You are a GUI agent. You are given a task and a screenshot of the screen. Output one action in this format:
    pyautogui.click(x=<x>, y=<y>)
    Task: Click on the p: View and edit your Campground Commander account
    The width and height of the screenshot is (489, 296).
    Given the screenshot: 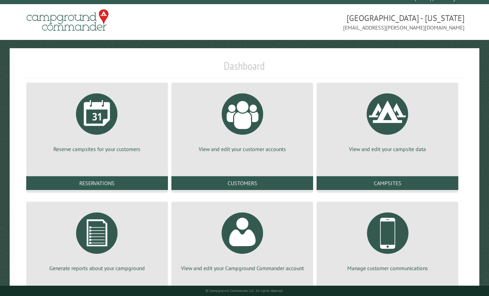 What is the action you would take?
    pyautogui.click(x=242, y=268)
    